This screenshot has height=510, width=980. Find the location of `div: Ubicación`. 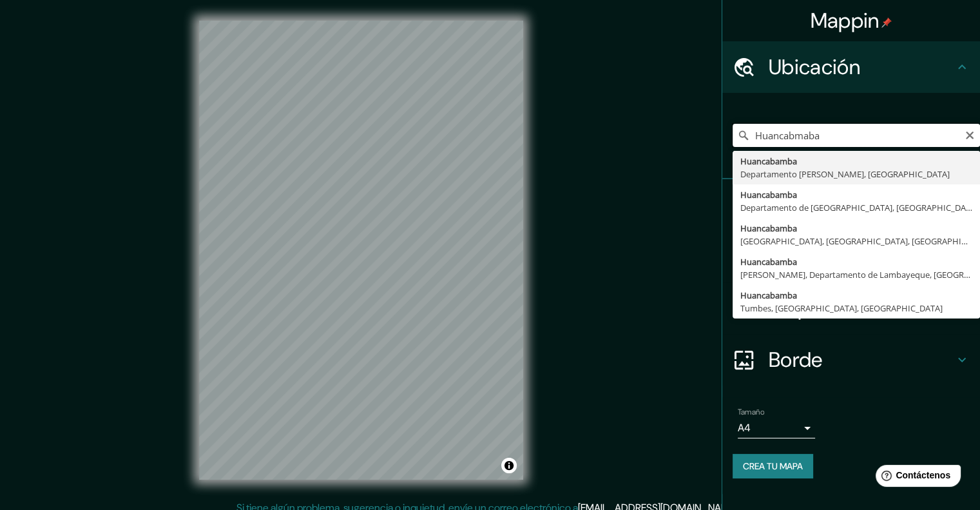

div: Ubicación is located at coordinates (851, 67).